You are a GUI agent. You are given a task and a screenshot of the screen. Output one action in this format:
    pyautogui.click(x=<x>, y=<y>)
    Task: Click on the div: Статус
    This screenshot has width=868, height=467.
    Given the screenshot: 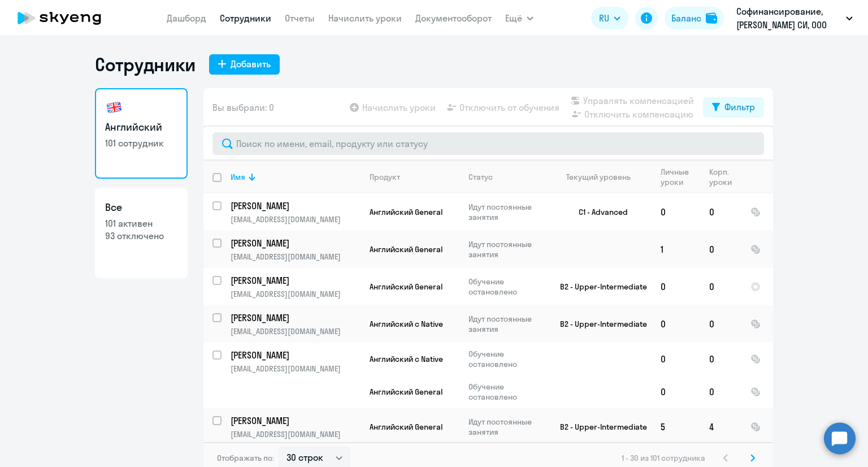 What is the action you would take?
    pyautogui.click(x=480, y=177)
    